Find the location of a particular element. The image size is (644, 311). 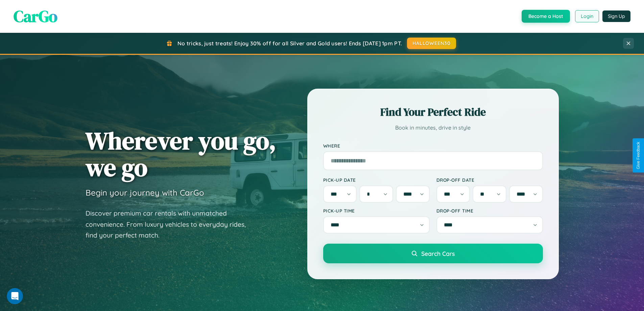

p: Discover premium car rentals with unmatched convenience. From luxury vehicles to everyday rides, ... is located at coordinates (170, 224).